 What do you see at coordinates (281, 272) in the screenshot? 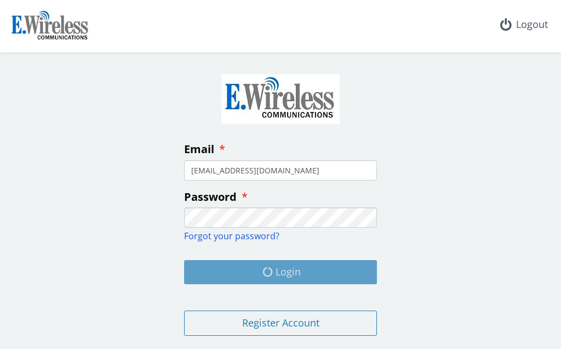
I see `button: Login` at bounding box center [281, 272].